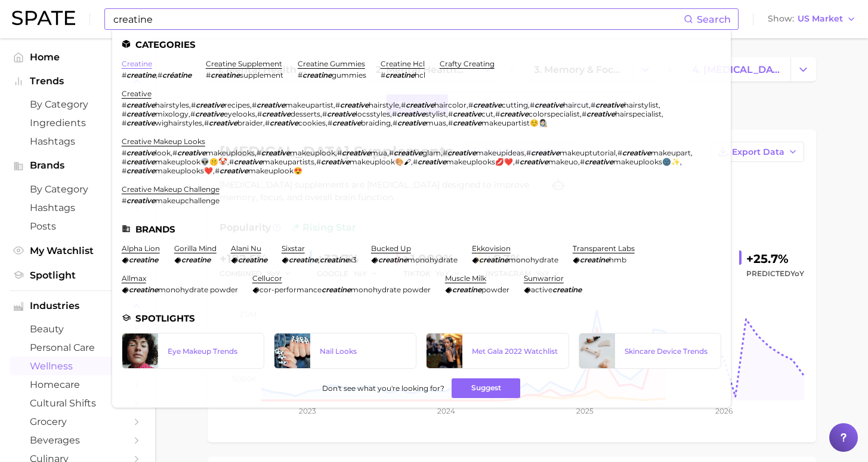 The image size is (868, 462). I want to click on span: hcl, so click(420, 75).